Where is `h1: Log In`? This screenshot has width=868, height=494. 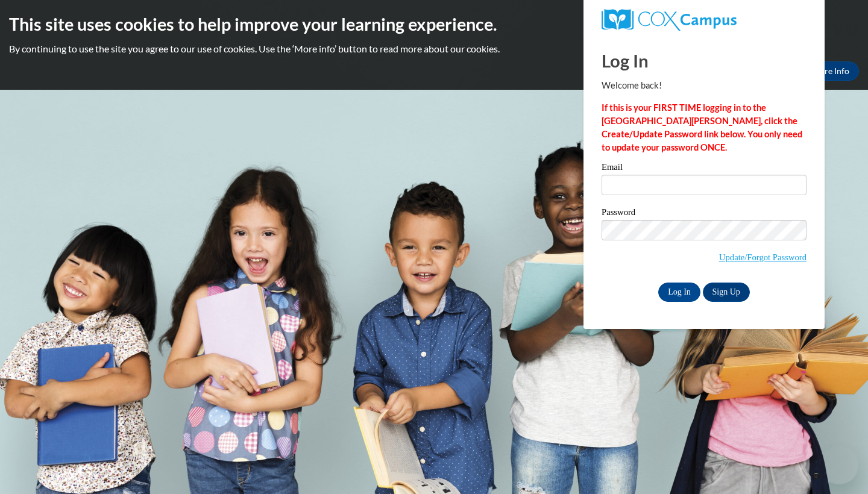
h1: Log In is located at coordinates (704, 60).